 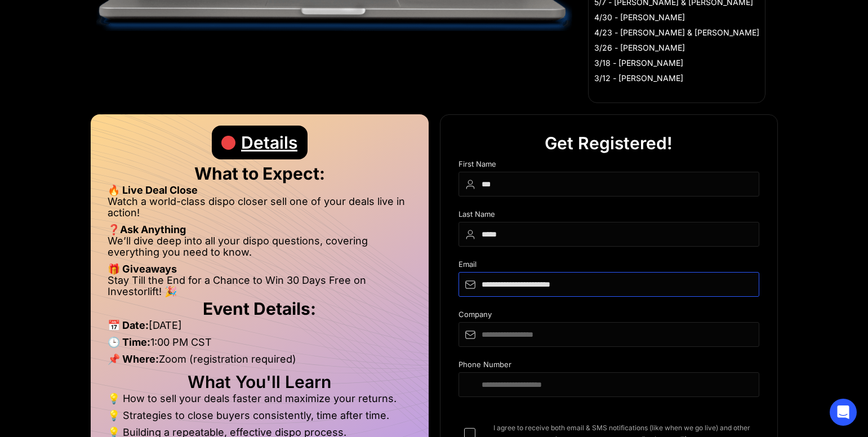 I want to click on div: Open Intercom Messenger, so click(x=843, y=413).